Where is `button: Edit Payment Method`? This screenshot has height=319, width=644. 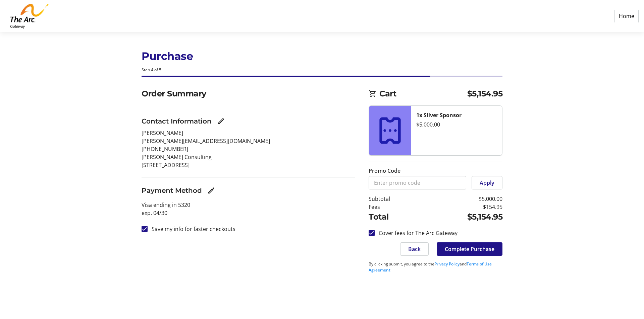
button: Edit Payment Method is located at coordinates (211, 191).